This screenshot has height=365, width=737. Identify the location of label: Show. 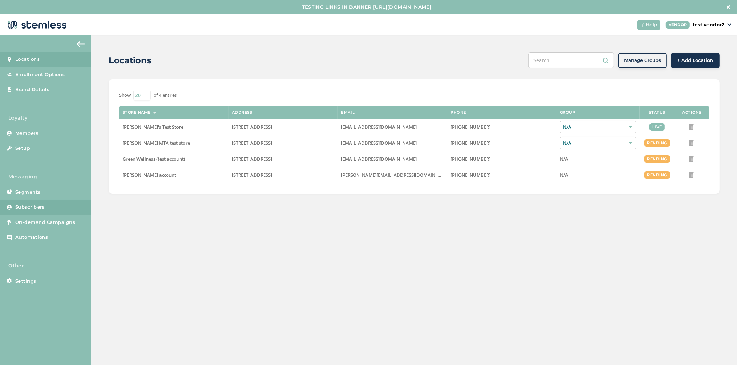
(125, 95).